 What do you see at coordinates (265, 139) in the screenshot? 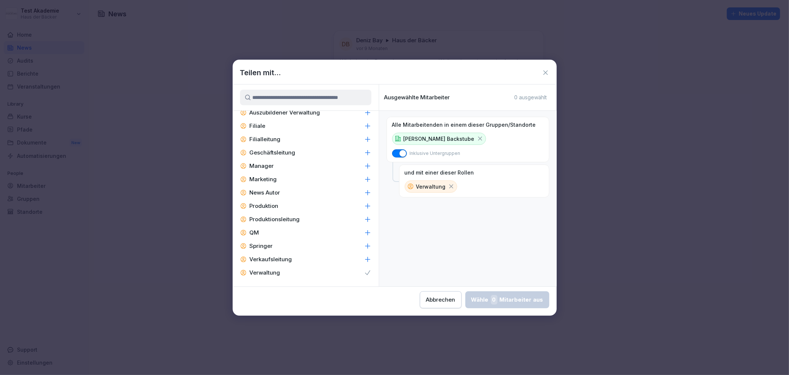
I see `p: Filialleitung` at bounding box center [265, 139].